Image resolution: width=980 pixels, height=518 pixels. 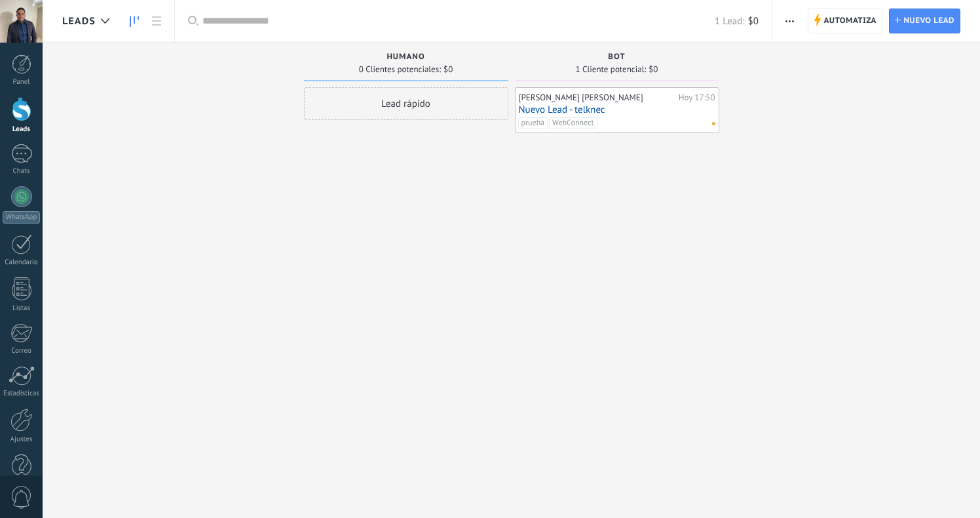 I want to click on span: Leads, so click(x=79, y=21).